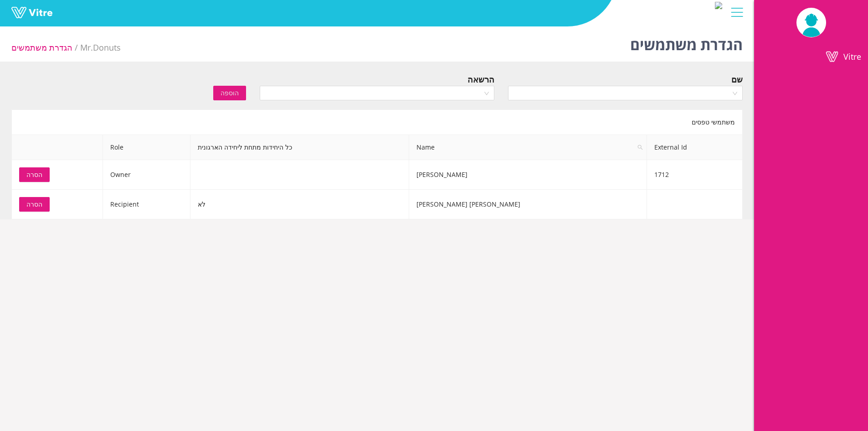 This screenshot has width=868, height=431. Describe the element at coordinates (718, 6) in the screenshot. I see `img: 63bc81e7-6da2-4be9-a766-b6d34d0145b3.png` at that location.